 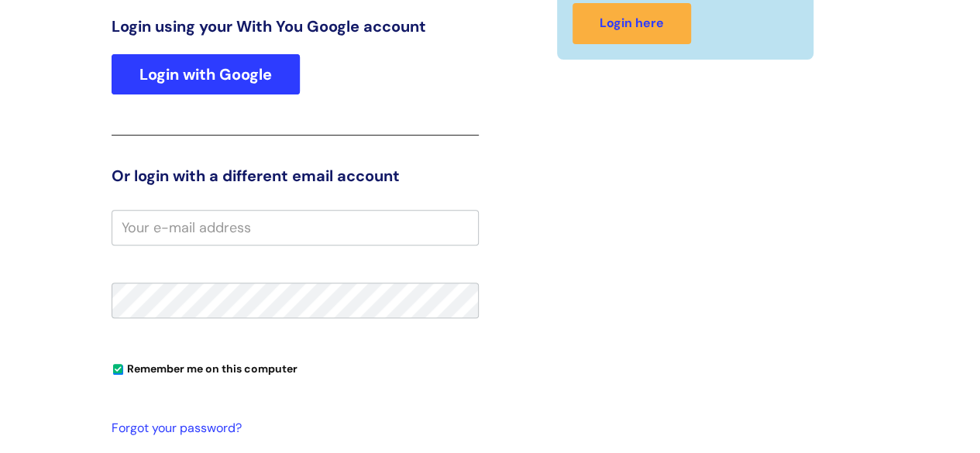 I want to click on a: Forgot your password?, so click(x=291, y=428).